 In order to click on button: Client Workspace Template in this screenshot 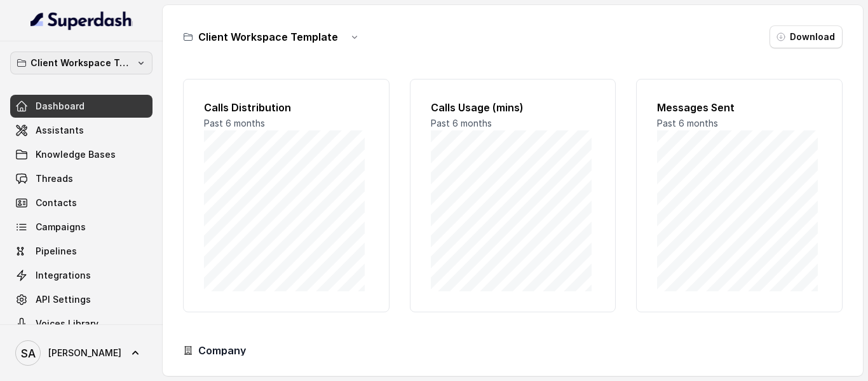, I will do `click(82, 63)`.